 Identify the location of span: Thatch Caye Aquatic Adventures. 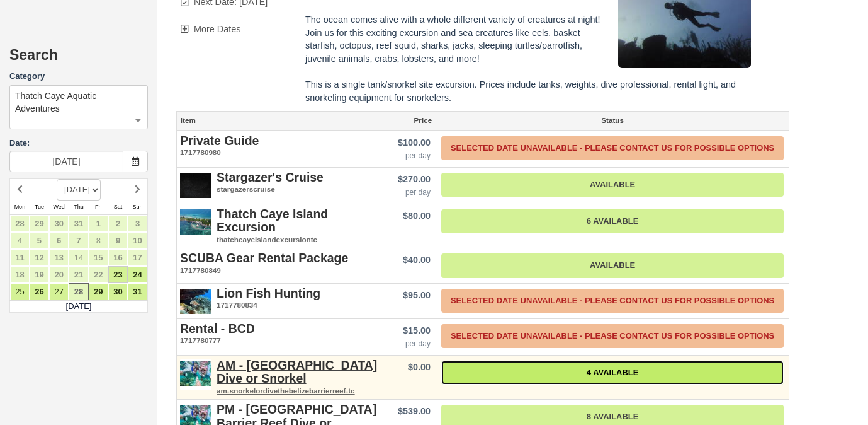
(79, 102).